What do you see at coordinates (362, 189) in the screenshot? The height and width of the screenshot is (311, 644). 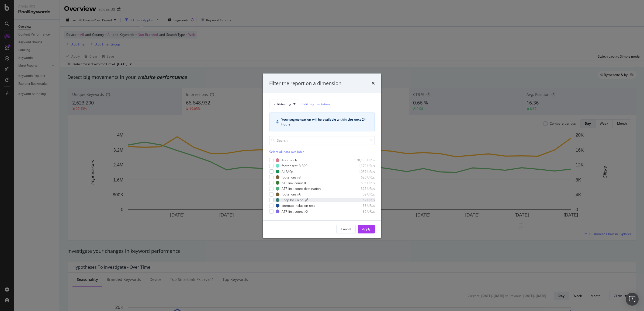 I see `div: 325 URLs` at bounding box center [362, 189].